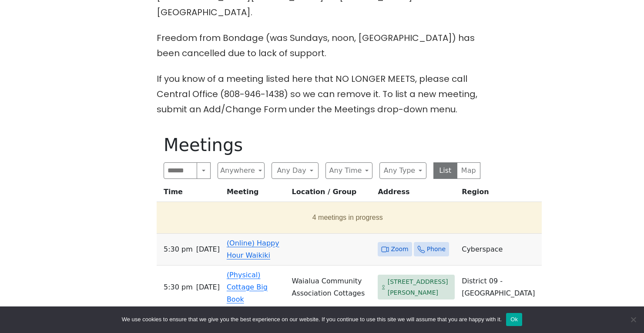  What do you see at coordinates (322, 94) in the screenshot?
I see `p: If you know of a meeting listed here that NO LONGER MEETS, please call Central Office (808-946-14...` at bounding box center [322, 94].